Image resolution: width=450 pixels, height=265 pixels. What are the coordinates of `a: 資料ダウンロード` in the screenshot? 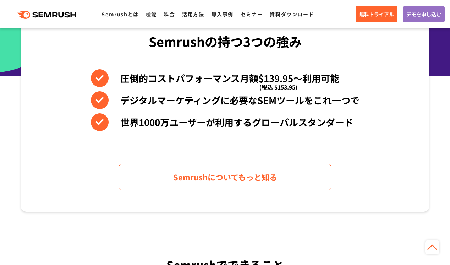 It's located at (292, 14).